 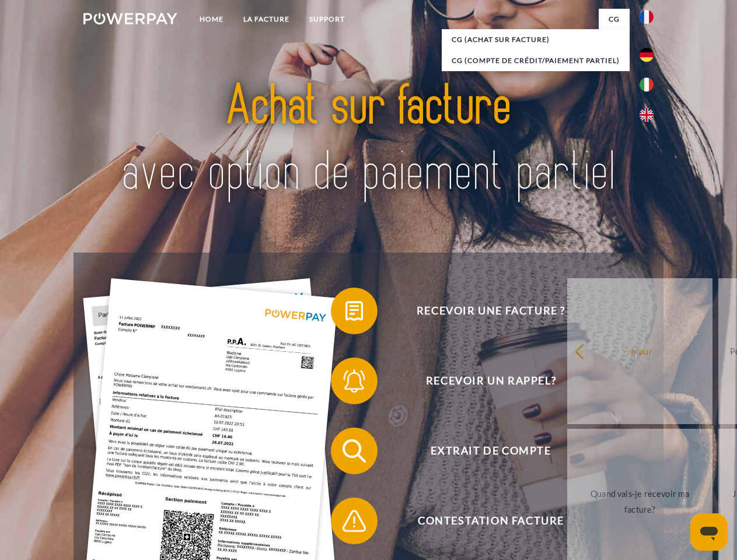 I want to click on a: Contestation Facture, so click(x=483, y=520).